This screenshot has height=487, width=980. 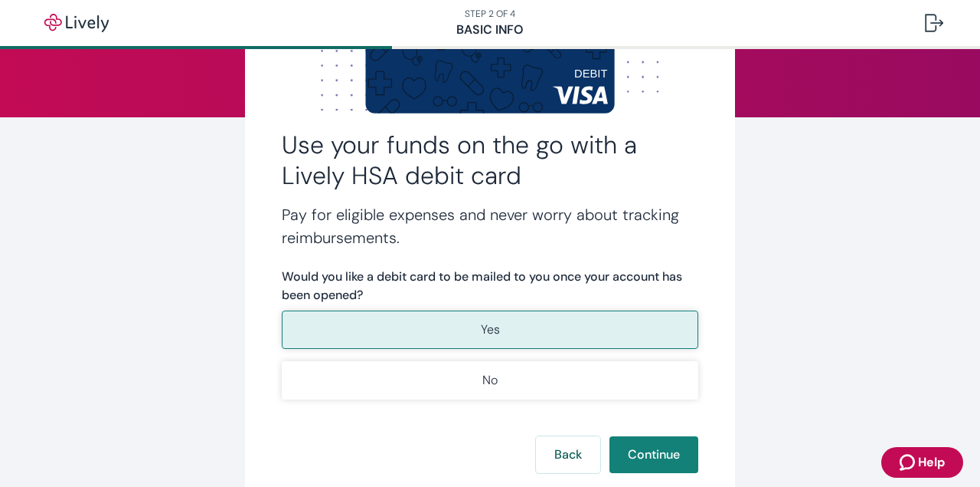 I want to click on button: Continue, so click(x=654, y=454).